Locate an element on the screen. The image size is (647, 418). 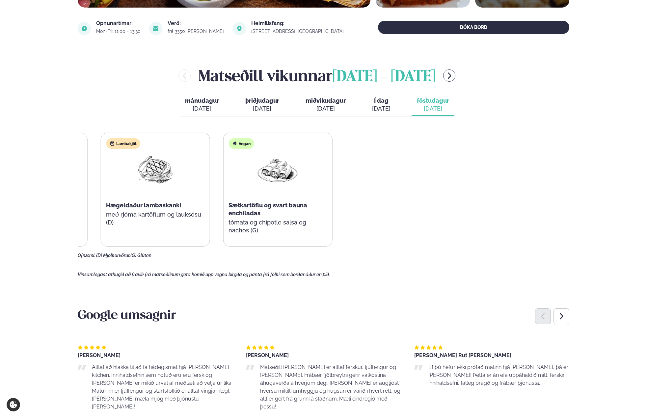
div: Heimilisfang: is located at coordinates (298, 23).